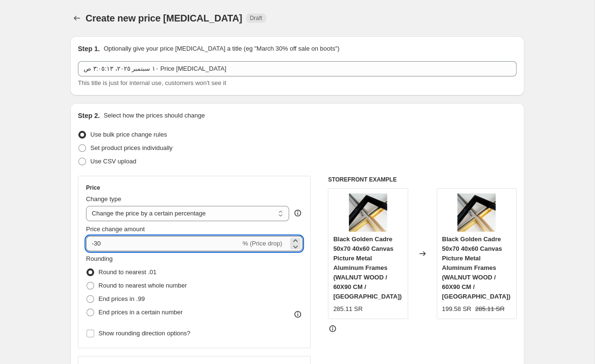 The height and width of the screenshot is (364, 595). Describe the element at coordinates (347, 309) in the screenshot. I see `div: 285.11 SR` at that location.